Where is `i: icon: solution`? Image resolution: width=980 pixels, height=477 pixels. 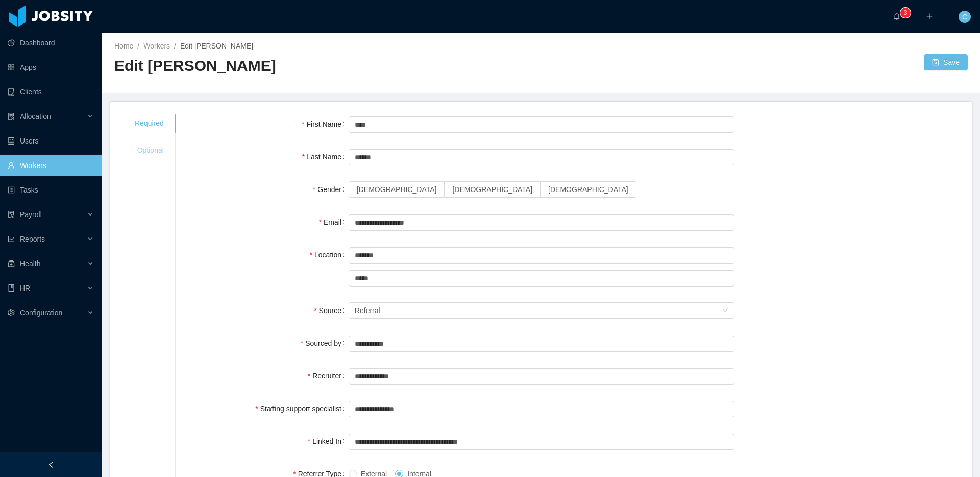 i: icon: solution is located at coordinates (11, 116).